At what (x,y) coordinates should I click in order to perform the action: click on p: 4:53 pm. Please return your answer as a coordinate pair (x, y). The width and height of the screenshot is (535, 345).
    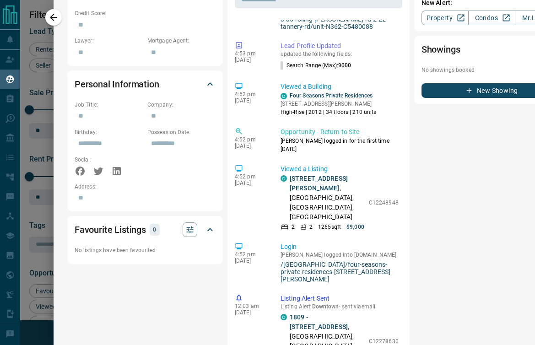
    Looking at the image, I should click on (251, 53).